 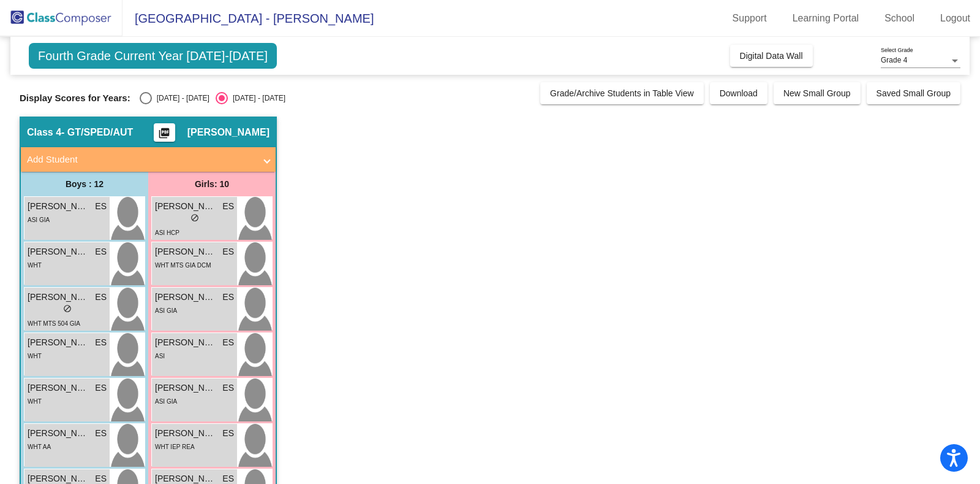 I want to click on span: Saved Small Group, so click(x=914, y=93).